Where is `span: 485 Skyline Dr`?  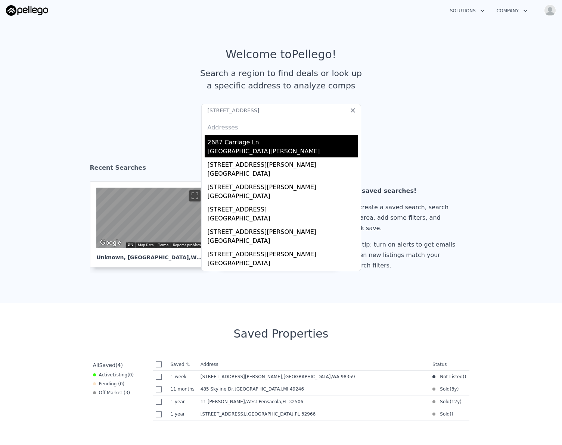
span: 485 Skyline Dr is located at coordinates (217, 389).